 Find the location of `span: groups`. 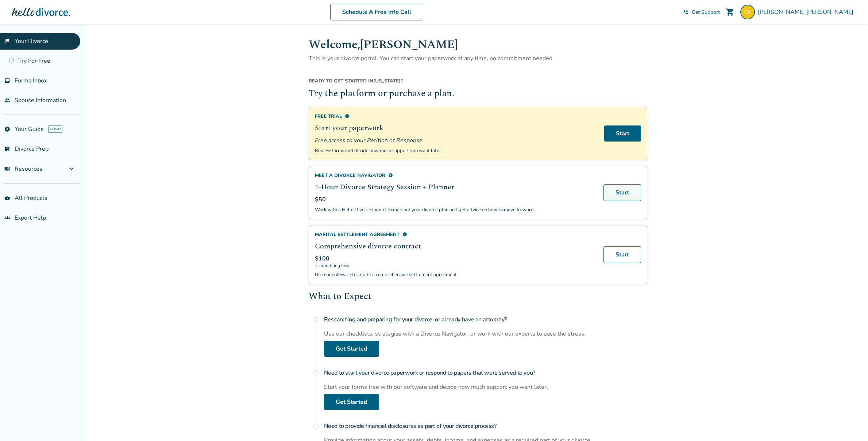

span: groups is located at coordinates (7, 218).